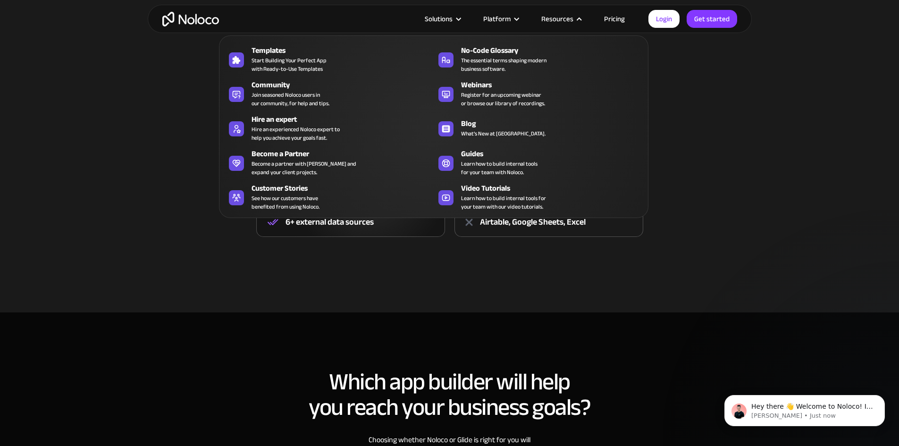 This screenshot has width=899, height=446. Describe the element at coordinates (329, 59) in the screenshot. I see `a: TemplatesStart Building Your Perfect Appwith Ready-to-Use Templates` at that location.